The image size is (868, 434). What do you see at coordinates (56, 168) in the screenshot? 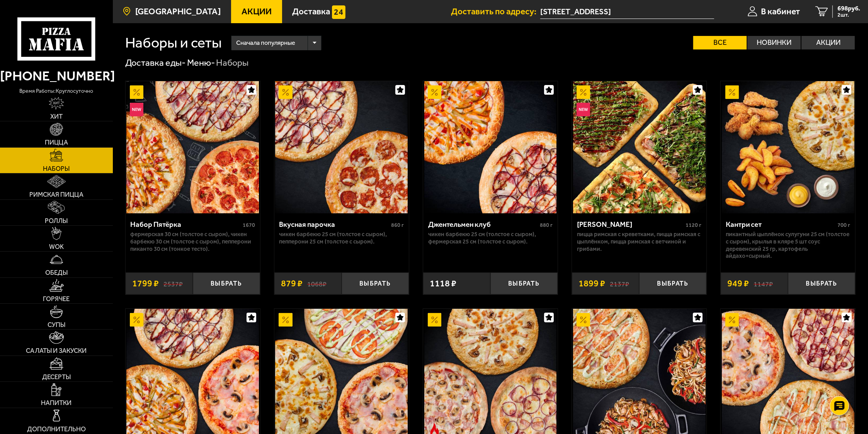
I see `span: Наборы` at bounding box center [56, 168].